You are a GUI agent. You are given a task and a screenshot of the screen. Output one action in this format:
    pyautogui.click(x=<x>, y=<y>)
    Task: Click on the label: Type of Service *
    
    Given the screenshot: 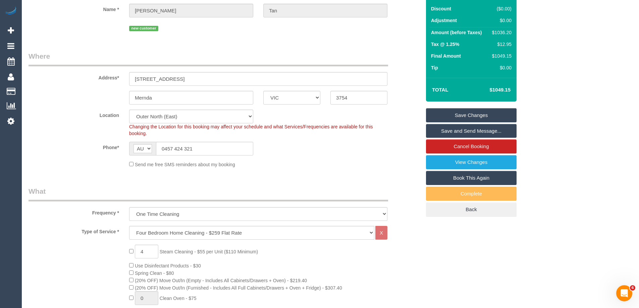 What is the action you would take?
    pyautogui.click(x=74, y=230)
    